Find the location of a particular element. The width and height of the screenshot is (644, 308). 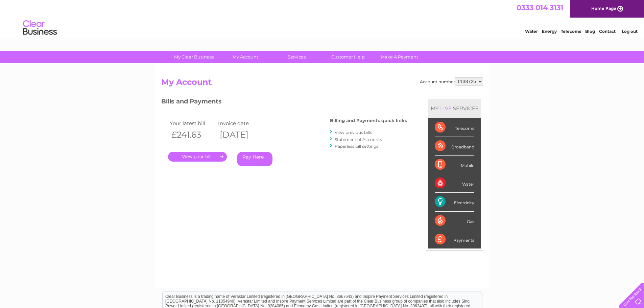

div: MY SERVICES is located at coordinates (454, 108).